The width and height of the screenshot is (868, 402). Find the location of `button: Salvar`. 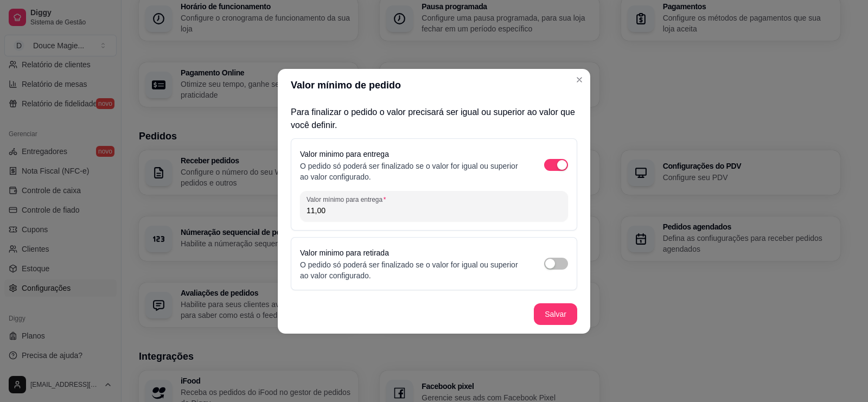

button: Salvar is located at coordinates (555, 315).